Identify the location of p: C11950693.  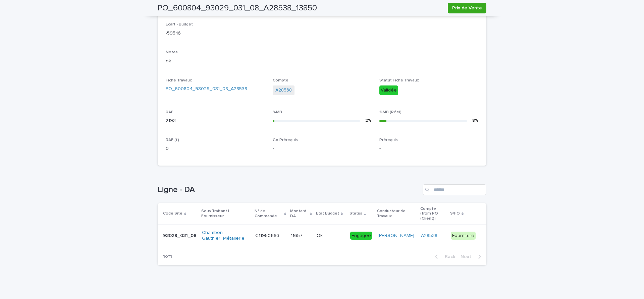
(268, 235).